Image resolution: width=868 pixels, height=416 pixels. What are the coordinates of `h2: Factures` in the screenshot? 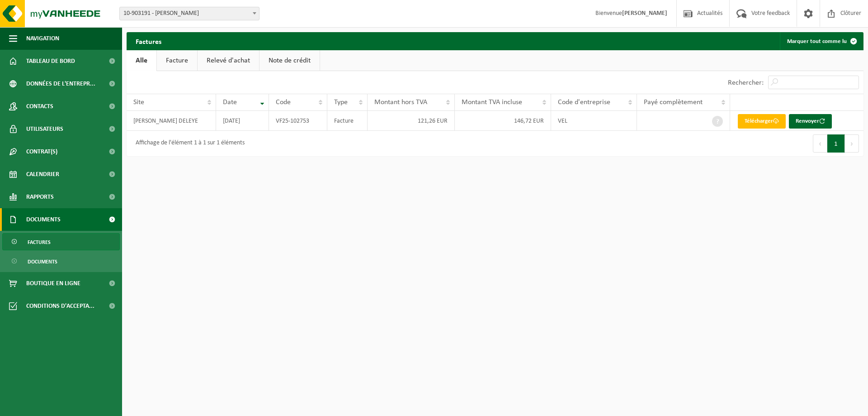 It's located at (148, 41).